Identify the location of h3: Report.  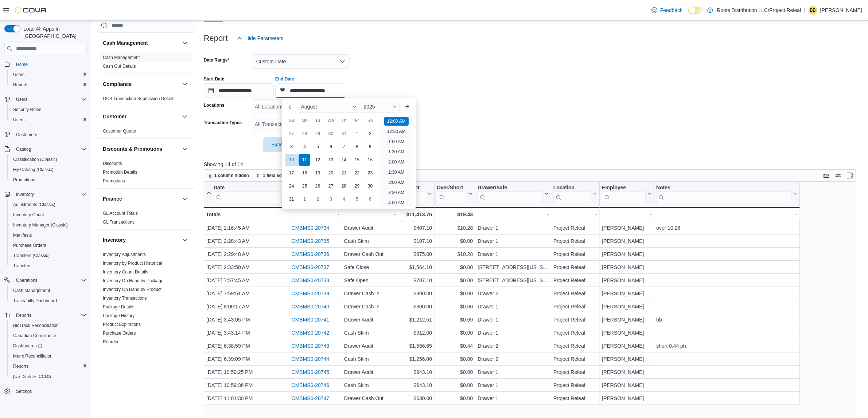
(216, 38).